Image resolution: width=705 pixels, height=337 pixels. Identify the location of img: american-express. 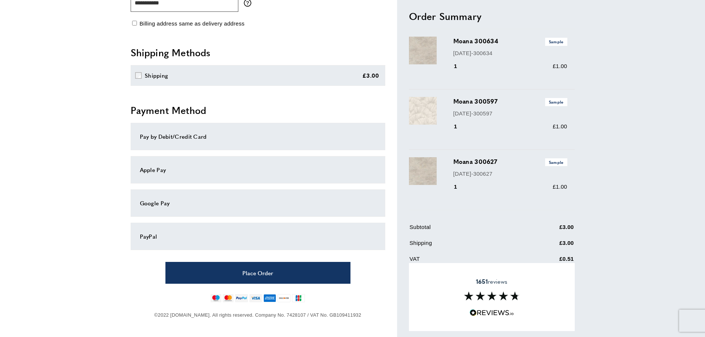
(270, 298).